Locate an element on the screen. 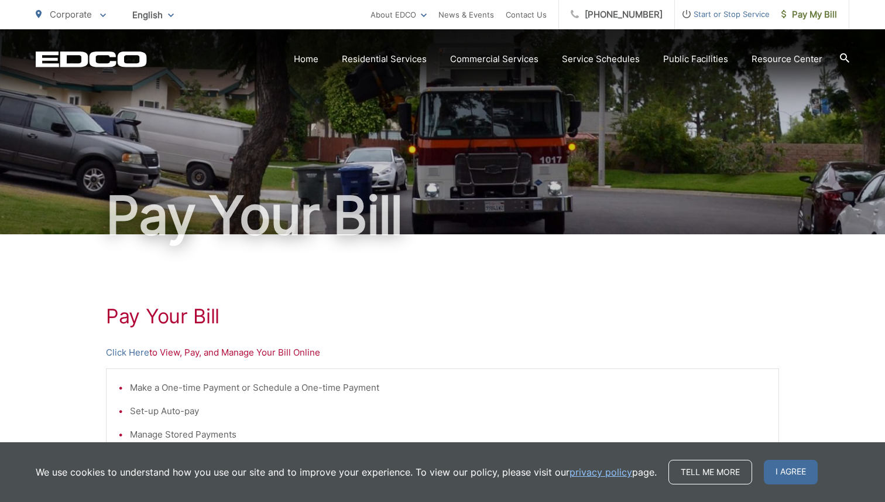  p: We use cookies to understand how you use our site and to improve your experience. To view our pol... is located at coordinates (346, 472).